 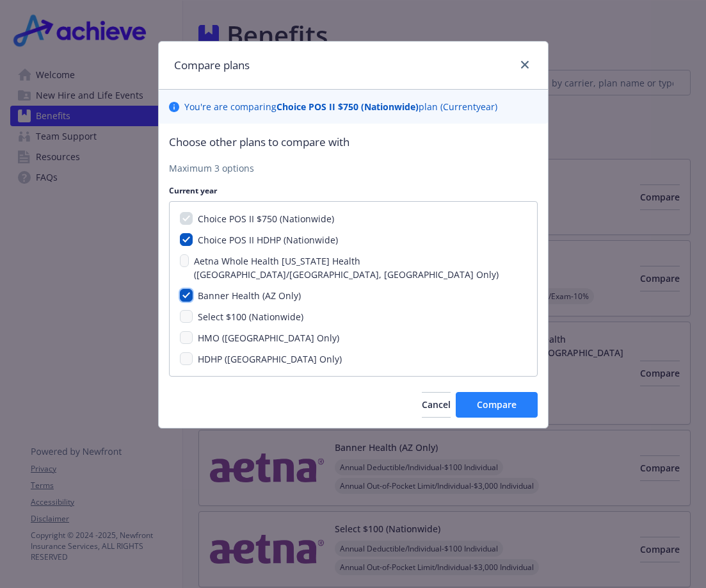 What do you see at coordinates (436, 404) in the screenshot?
I see `span: Cancel` at bounding box center [436, 404].